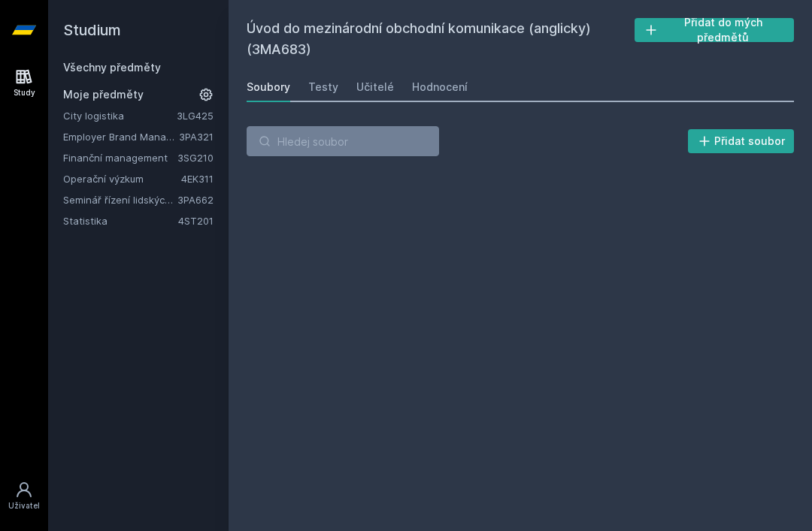 Image resolution: width=812 pixels, height=531 pixels. I want to click on a: Učitelé, so click(375, 87).